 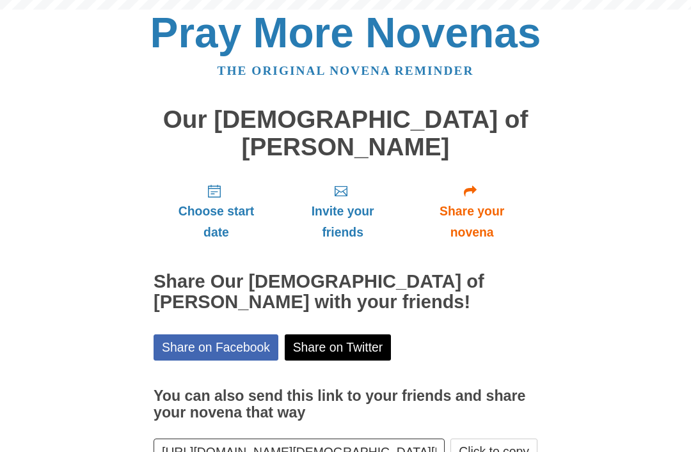 I want to click on a: Pray More Novenas, so click(x=345, y=33).